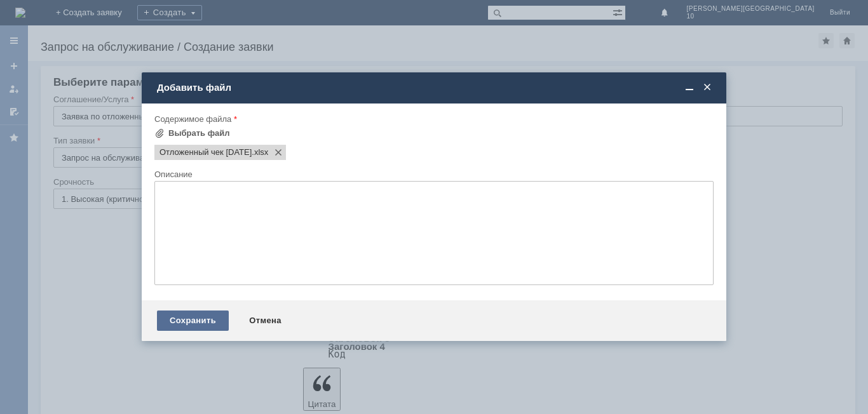 This screenshot has height=414, width=868. Describe the element at coordinates (435, 87) in the screenshot. I see `div: Добавить файл` at that location.